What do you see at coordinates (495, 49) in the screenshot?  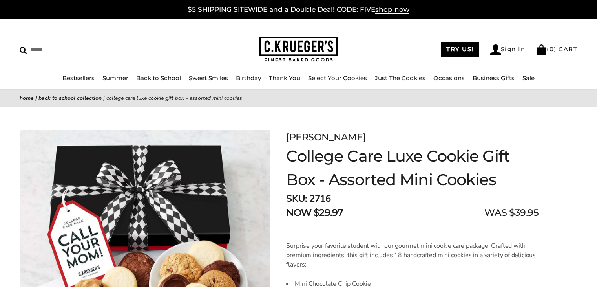 I see `img: Account` at bounding box center [495, 49].